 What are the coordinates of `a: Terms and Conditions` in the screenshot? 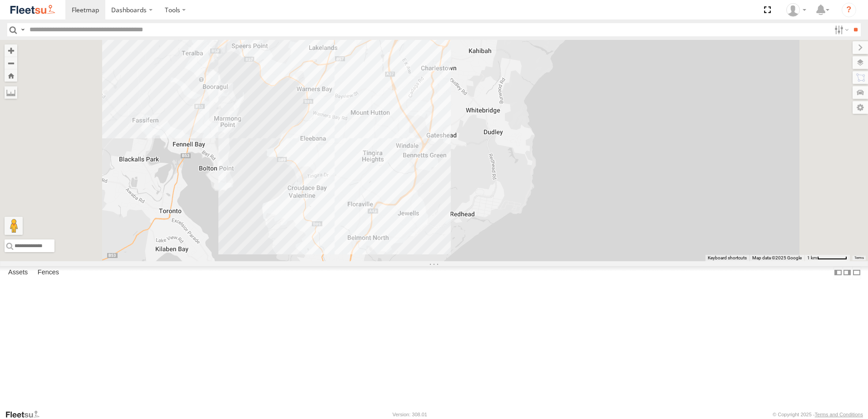 It's located at (839, 415).